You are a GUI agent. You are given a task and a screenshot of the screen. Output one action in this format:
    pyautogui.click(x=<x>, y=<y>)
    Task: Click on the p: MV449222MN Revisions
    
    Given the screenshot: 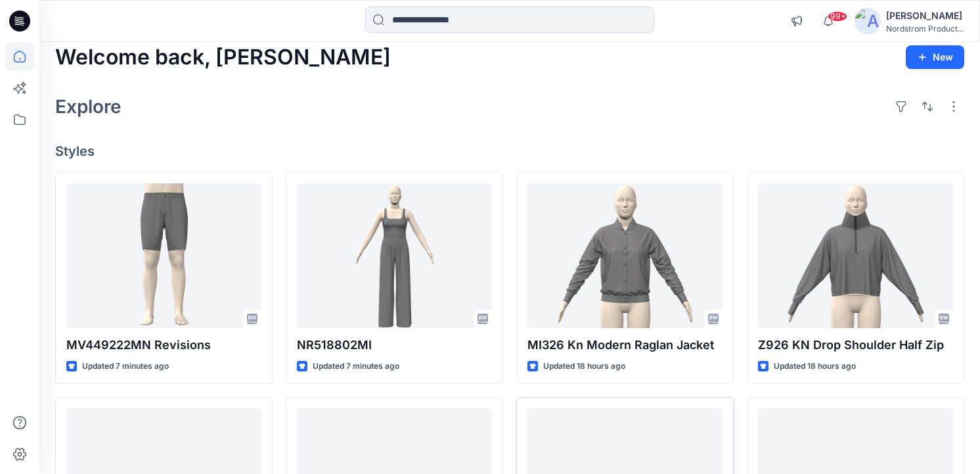 What is the action you would take?
    pyautogui.click(x=163, y=345)
    